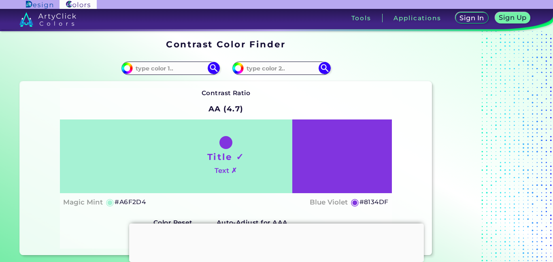  Describe the element at coordinates (512, 17) in the screenshot. I see `h5: Sign Up` at that location.